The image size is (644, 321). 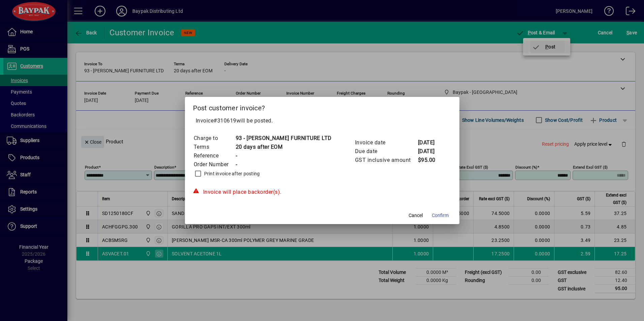 I want to click on label: Print invoice after posting, so click(x=232, y=174).